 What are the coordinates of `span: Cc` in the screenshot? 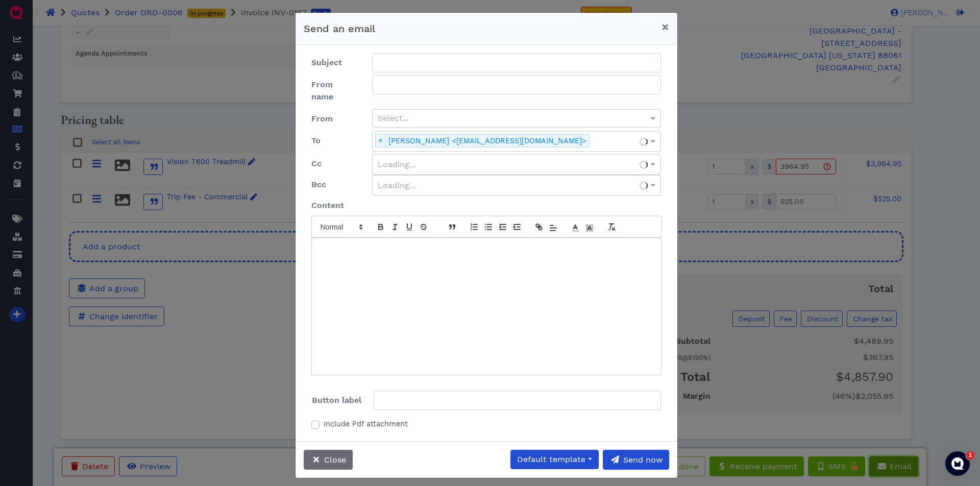 It's located at (316, 164).